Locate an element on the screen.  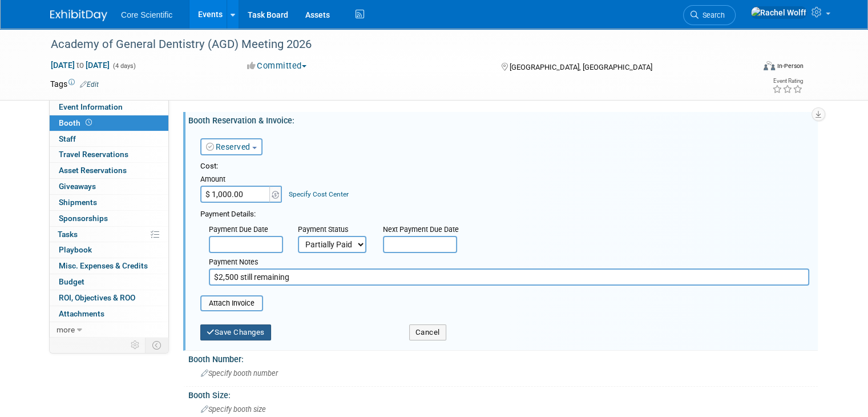
div: In-Person is located at coordinates (790, 66).